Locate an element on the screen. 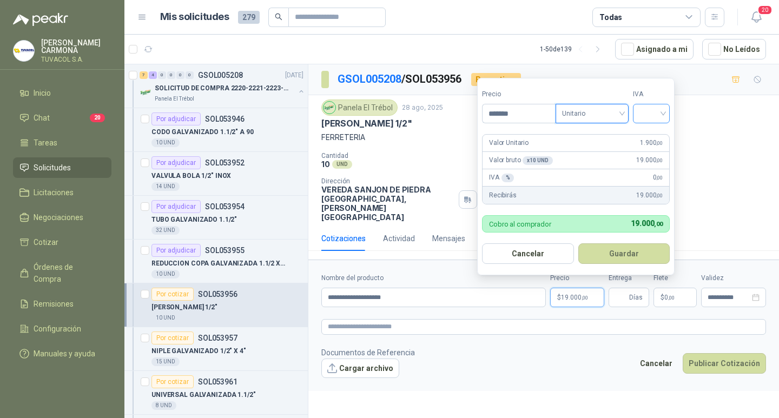  p: SOL053956 is located at coordinates (217, 294).